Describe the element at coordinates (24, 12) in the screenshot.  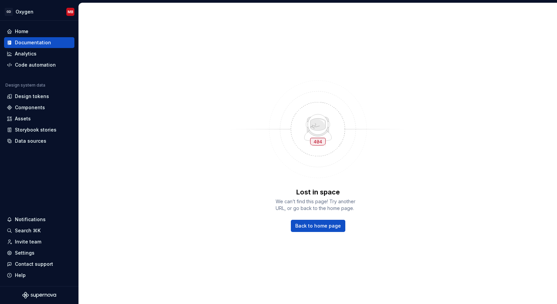
I see `div: Oxygen` at that location.